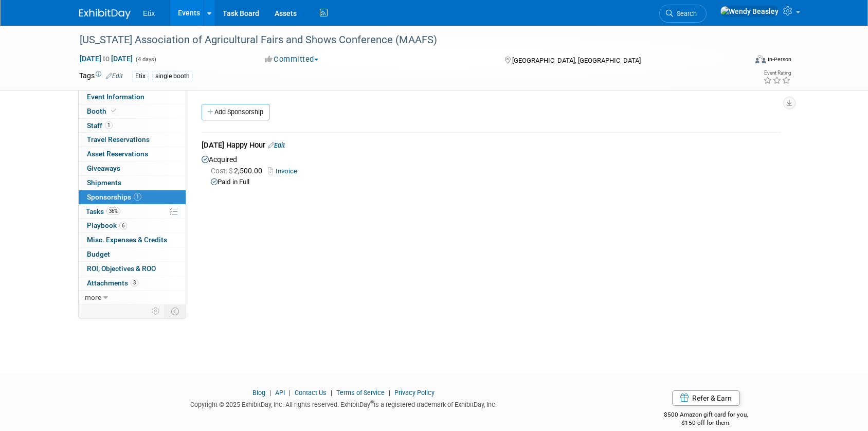 This screenshot has width=868, height=431. I want to click on span: Tasks, so click(103, 211).